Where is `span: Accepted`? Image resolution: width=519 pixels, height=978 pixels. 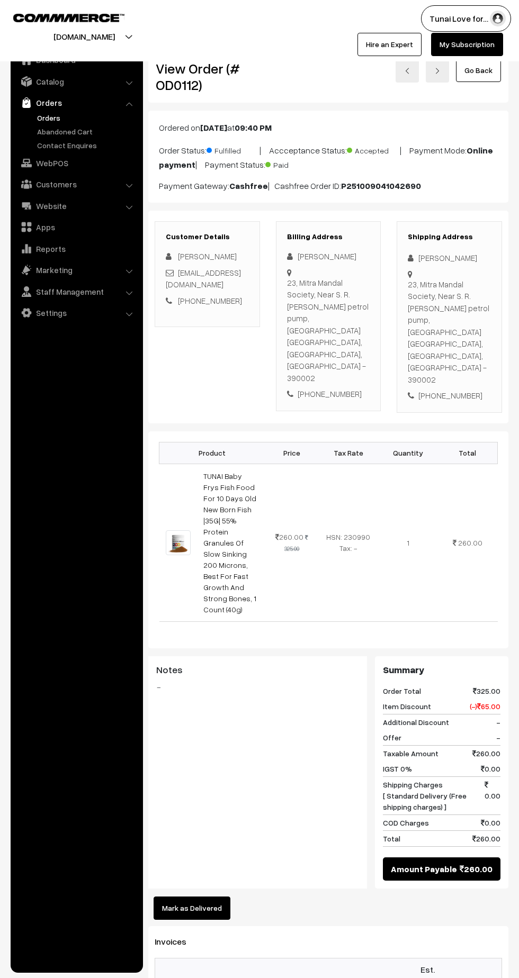 span: Accepted is located at coordinates (373, 149).